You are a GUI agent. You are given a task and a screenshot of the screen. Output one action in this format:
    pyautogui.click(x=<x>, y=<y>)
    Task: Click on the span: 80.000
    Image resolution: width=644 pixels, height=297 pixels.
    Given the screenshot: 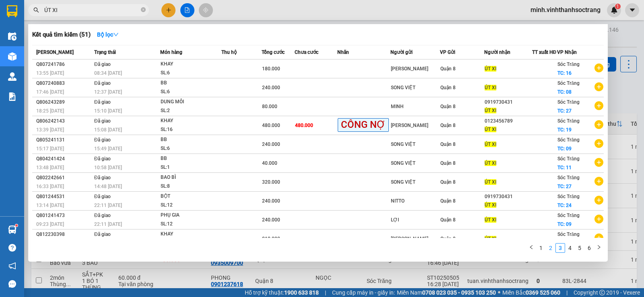 What is the action you would take?
    pyautogui.click(x=270, y=107)
    